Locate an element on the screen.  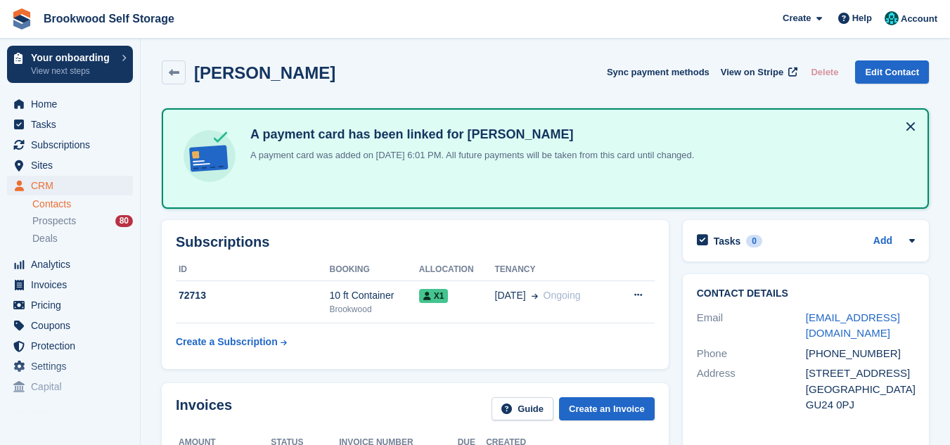
h2: Tasks is located at coordinates (727, 241).